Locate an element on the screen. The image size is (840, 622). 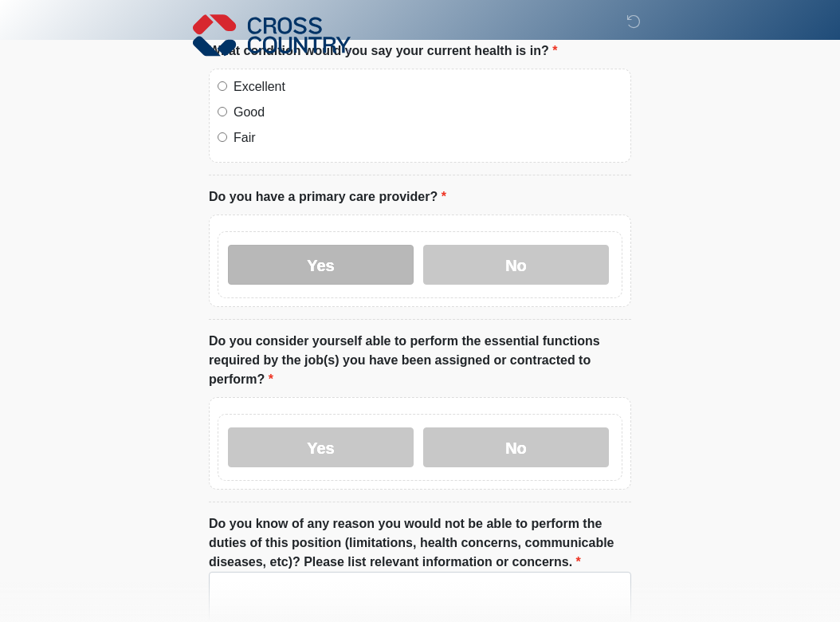
label: Do you have a primary care provider? is located at coordinates (328, 197).